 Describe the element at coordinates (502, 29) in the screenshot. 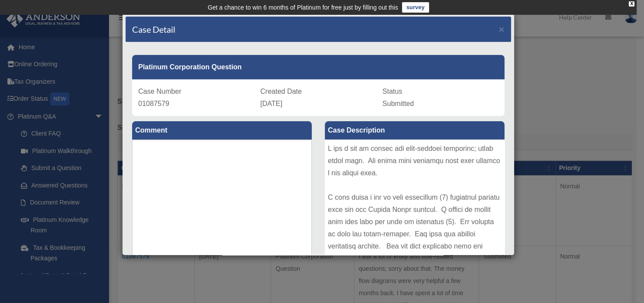

I see `button: Close` at that location.